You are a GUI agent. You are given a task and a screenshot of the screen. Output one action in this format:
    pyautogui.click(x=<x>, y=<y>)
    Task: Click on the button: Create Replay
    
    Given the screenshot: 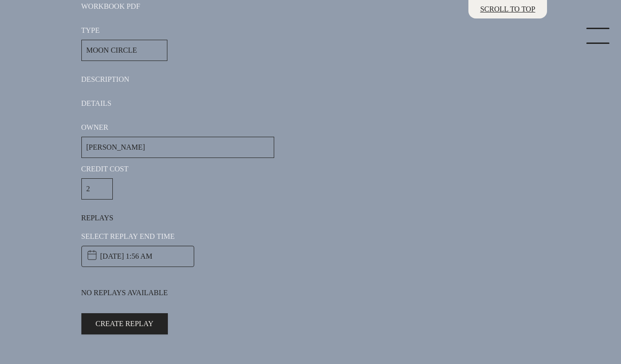 What is the action you would take?
    pyautogui.click(x=124, y=324)
    